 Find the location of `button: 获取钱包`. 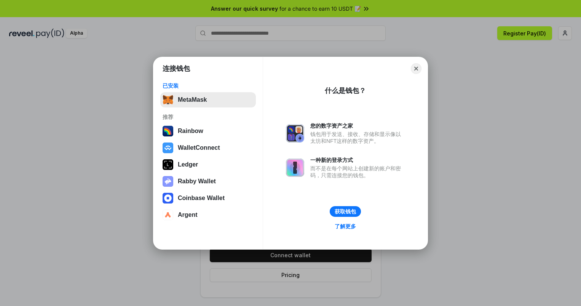

button: 获取钱包 is located at coordinates (346, 211).